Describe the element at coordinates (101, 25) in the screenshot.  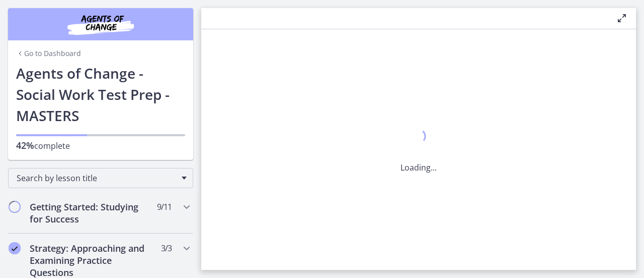
I see `img: Agents of Change Social Work Test Prep` at that location.